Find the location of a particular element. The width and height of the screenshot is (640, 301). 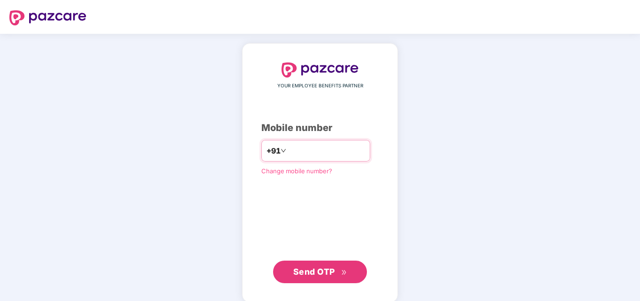

span: down is located at coordinates (283, 151).